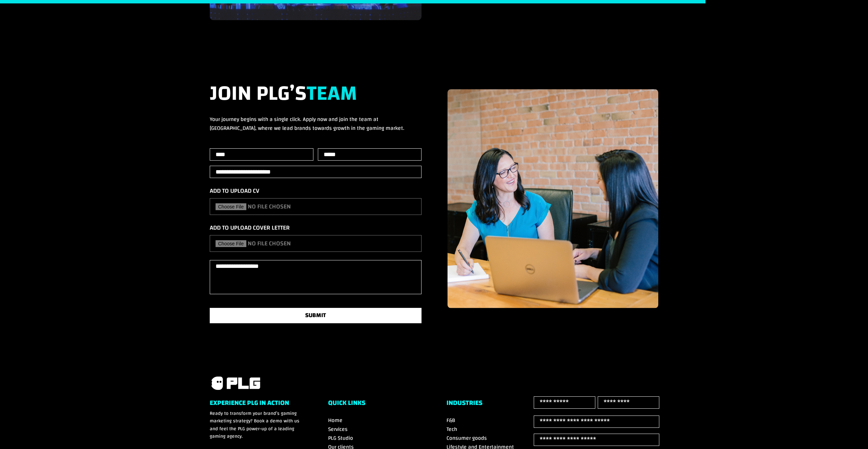 This screenshot has height=449, width=868. Describe the element at coordinates (235, 383) in the screenshot. I see `img: PLG logo` at that location.